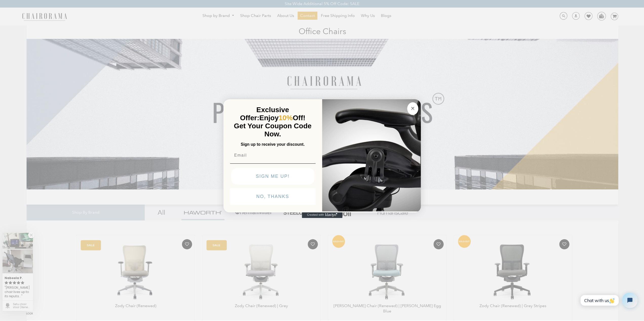 Image resolution: width=644 pixels, height=321 pixels. What do you see at coordinates (273, 164) in the screenshot?
I see `img: underline` at bounding box center [273, 164].